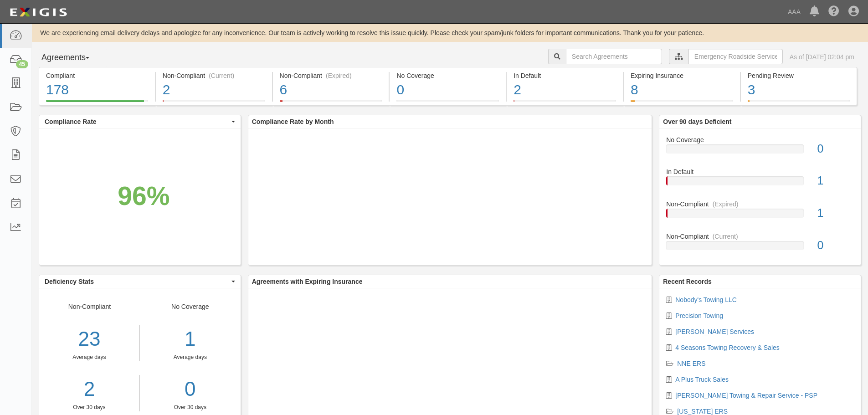 The height and width of the screenshot is (415, 868). What do you see at coordinates (143, 196) in the screenshot?
I see `div: 96%` at bounding box center [143, 196].